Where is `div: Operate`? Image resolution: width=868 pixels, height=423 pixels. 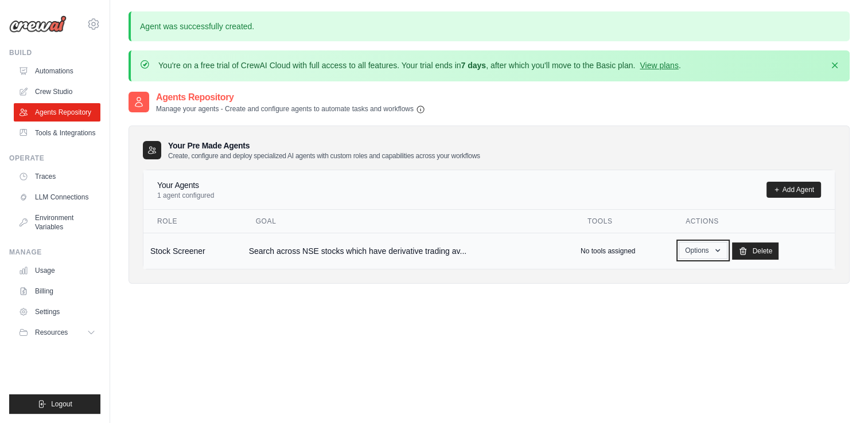
div: Operate is located at coordinates (54, 158).